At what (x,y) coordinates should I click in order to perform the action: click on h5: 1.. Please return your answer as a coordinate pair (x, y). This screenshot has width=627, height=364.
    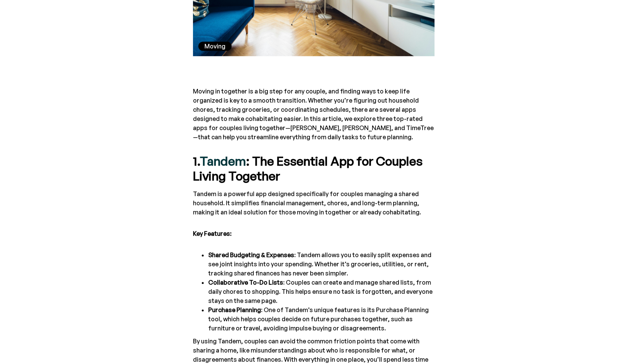
    Looking at the image, I should click on (314, 169).